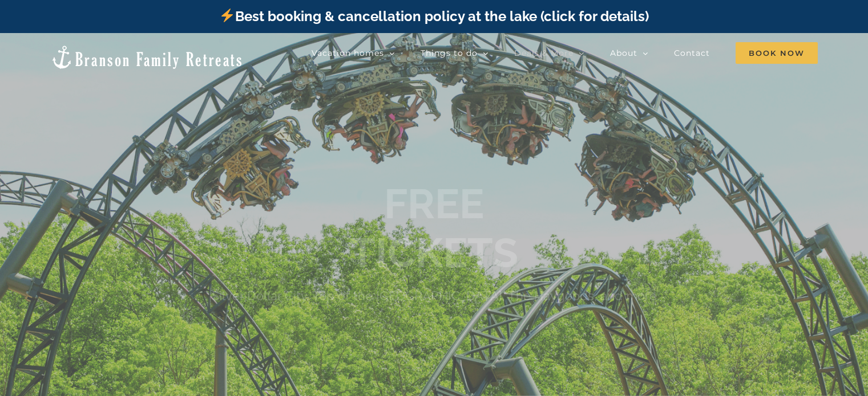 The height and width of the screenshot is (396, 868). I want to click on span: About, so click(624, 53).